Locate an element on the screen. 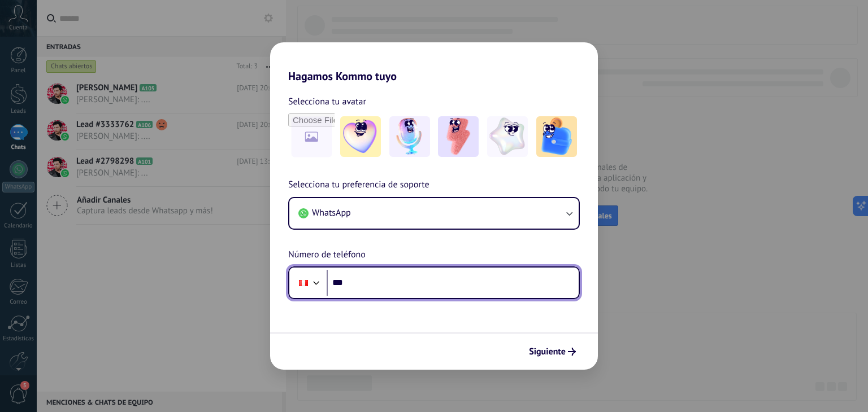 Image resolution: width=868 pixels, height=412 pixels. img: -5.jpeg is located at coordinates (557, 136).